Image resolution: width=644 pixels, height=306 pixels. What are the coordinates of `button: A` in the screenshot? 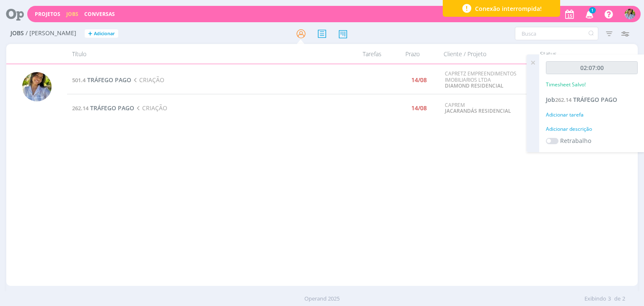 It's located at (630, 14).